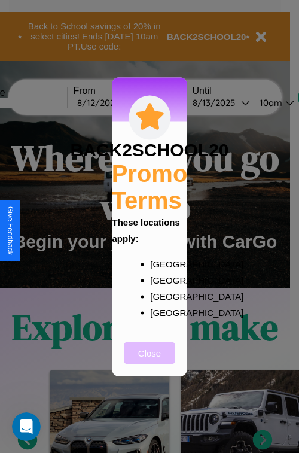  I want to click on div: Give Feedback, so click(10, 231).